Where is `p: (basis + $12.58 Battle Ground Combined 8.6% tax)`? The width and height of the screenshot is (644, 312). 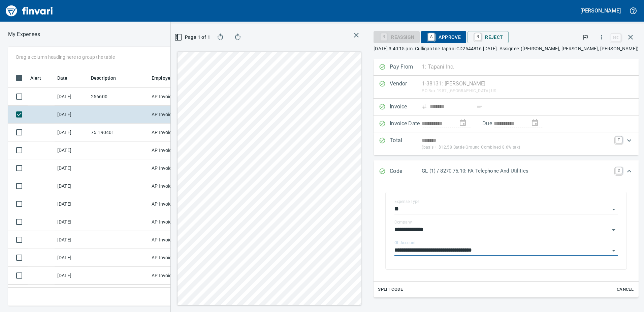 p: (basis + $12.58 Battle Ground Combined 8.6% tax) is located at coordinates (516, 148).